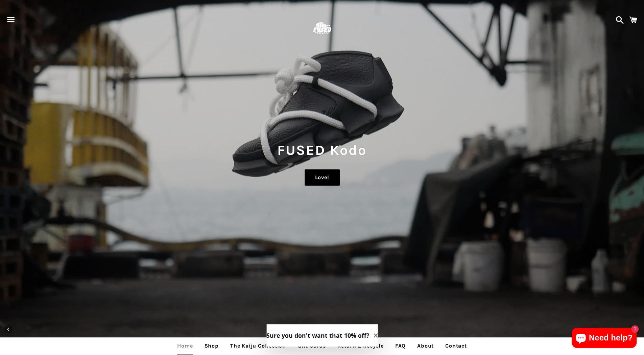 This screenshot has width=644, height=355. Describe the element at coordinates (322, 178) in the screenshot. I see `a: Love!` at that location.